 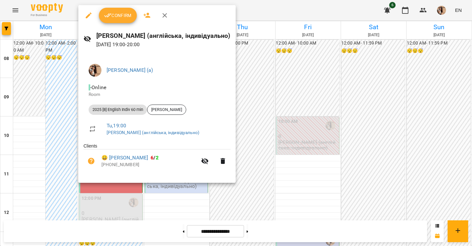 I want to click on p: Room, so click(x=157, y=95).